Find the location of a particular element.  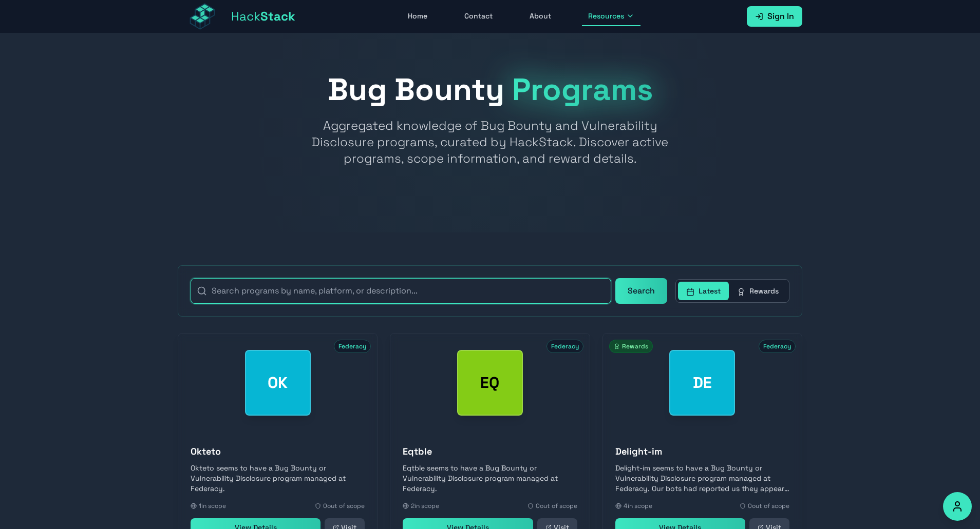

p: Delight-im seems to have a Bug Bounty or Vulnerability Disclosure program managed at Federacy. Ou... is located at coordinates (702, 478).